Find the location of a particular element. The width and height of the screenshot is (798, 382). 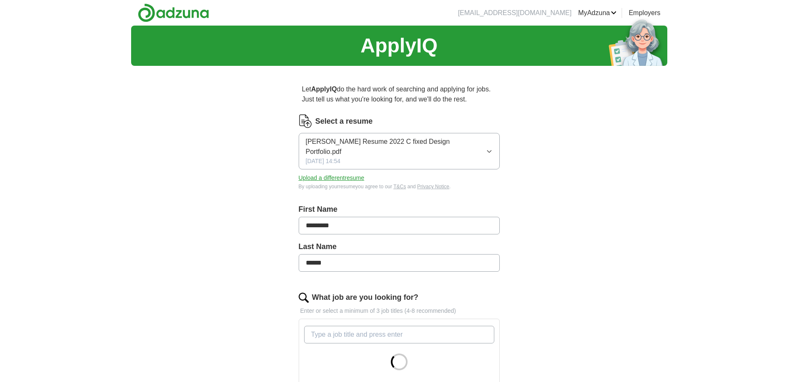

div: By uploading your resume you agree to our and . is located at coordinates (399, 186).